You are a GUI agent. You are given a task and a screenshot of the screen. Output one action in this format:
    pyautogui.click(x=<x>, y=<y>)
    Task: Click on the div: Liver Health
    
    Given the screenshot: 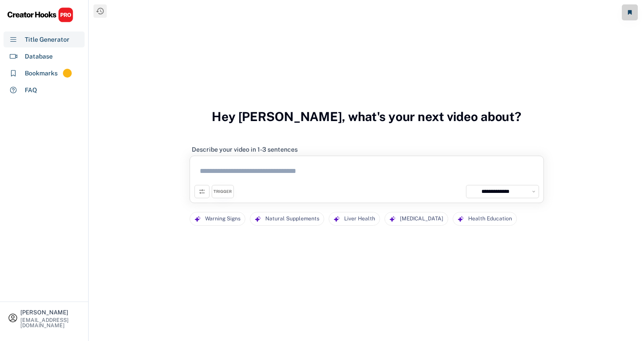 What is the action you would take?
    pyautogui.click(x=360, y=219)
    